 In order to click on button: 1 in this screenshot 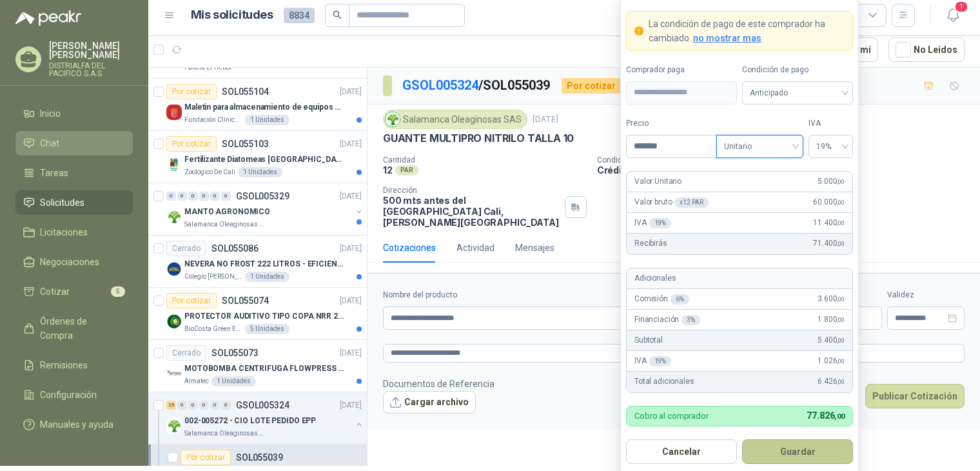, I will do `click(953, 16)`.